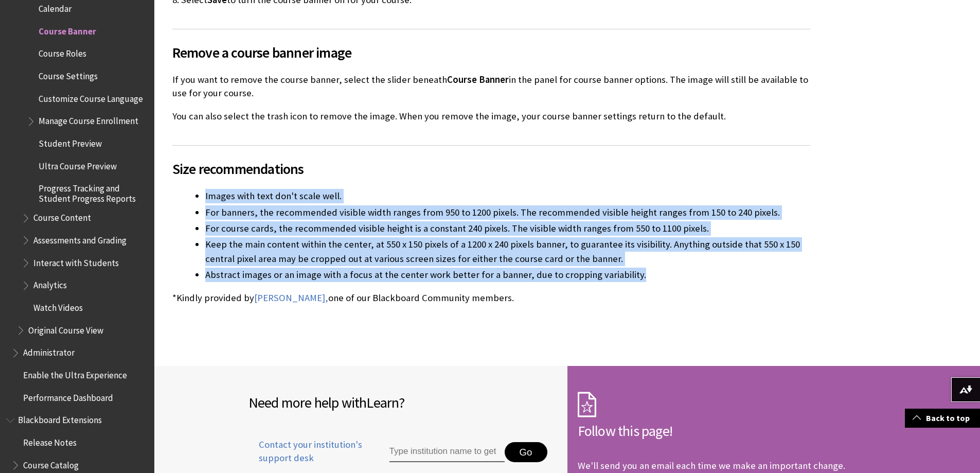  What do you see at coordinates (49, 351) in the screenshot?
I see `span: Administrator` at bounding box center [49, 351].